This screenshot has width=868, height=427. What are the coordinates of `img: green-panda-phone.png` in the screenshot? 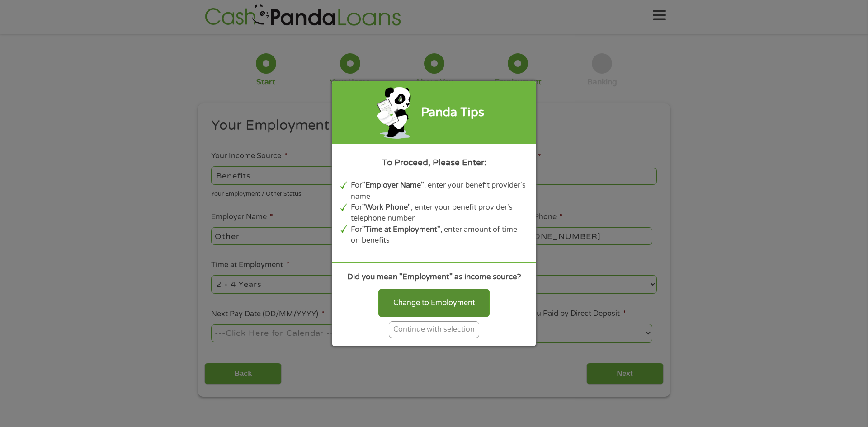 It's located at (394, 112).